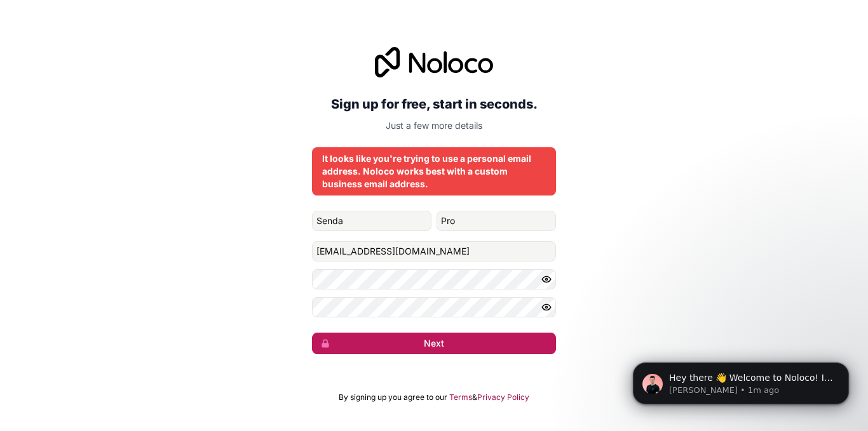 The image size is (868, 431). I want to click on input: Email address, so click(434, 251).